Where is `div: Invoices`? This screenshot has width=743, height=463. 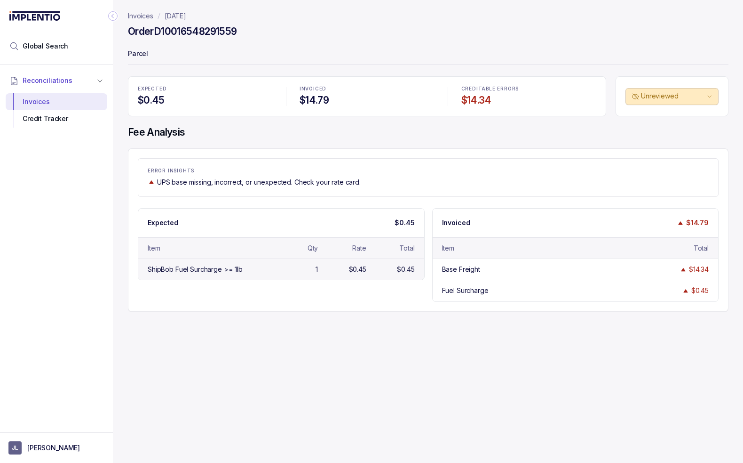 div: Invoices is located at coordinates (56, 102).